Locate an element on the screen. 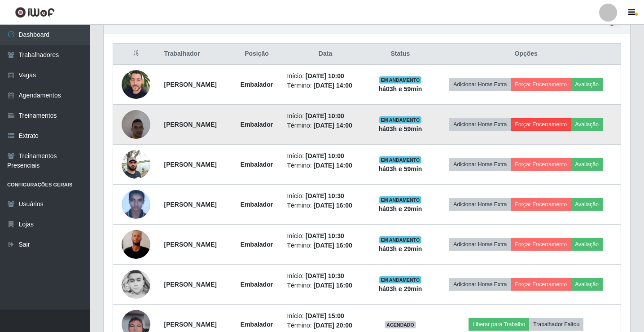 Image resolution: width=644 pixels, height=332 pixels. span: AGENDADO is located at coordinates (401, 325).